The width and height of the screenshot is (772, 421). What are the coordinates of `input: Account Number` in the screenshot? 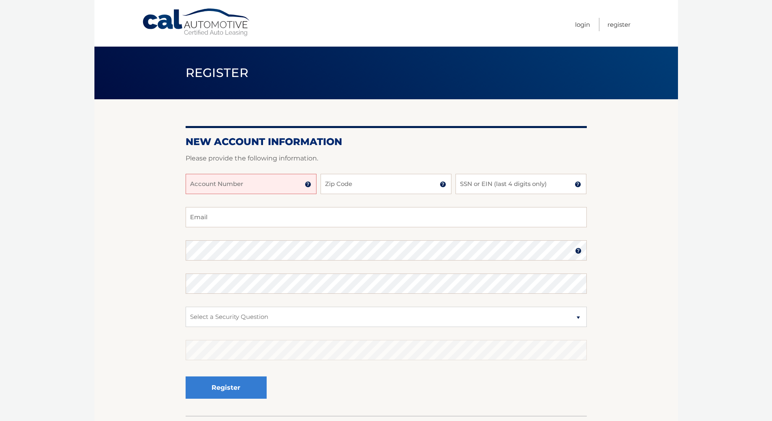 It's located at (251, 184).